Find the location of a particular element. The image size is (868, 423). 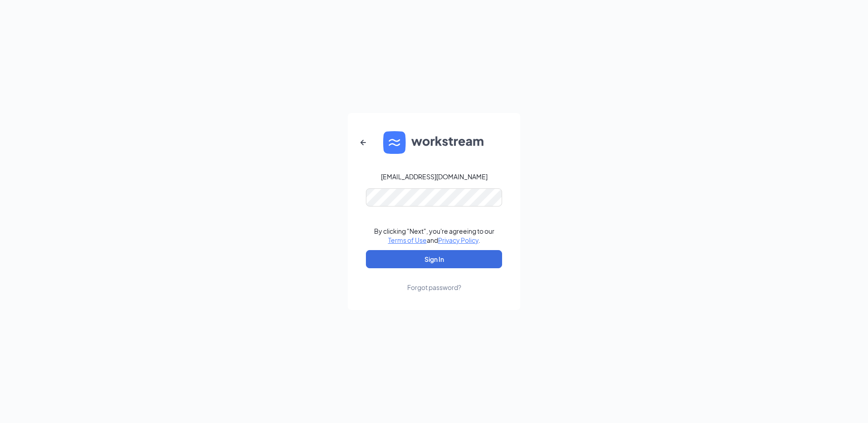

svg: ArrowLeftNew is located at coordinates (363, 142).